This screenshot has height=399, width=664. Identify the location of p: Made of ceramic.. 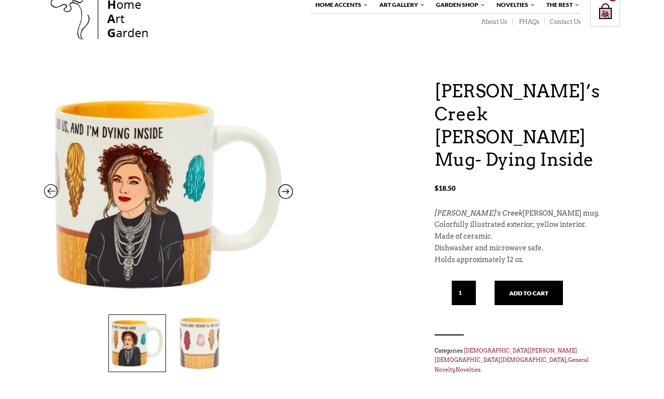
(527, 236).